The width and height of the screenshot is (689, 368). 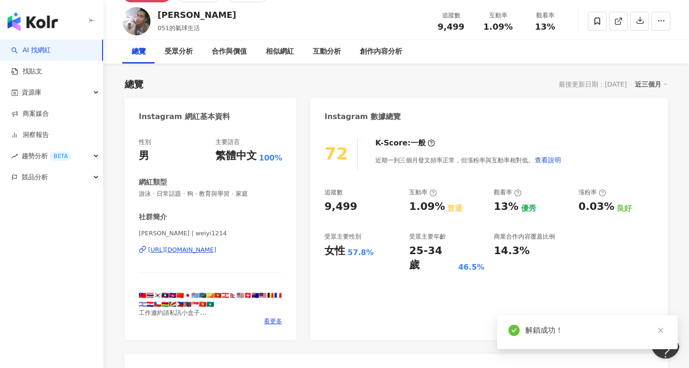 What do you see at coordinates (153, 182) in the screenshot?
I see `div: 網紅類型` at bounding box center [153, 182].